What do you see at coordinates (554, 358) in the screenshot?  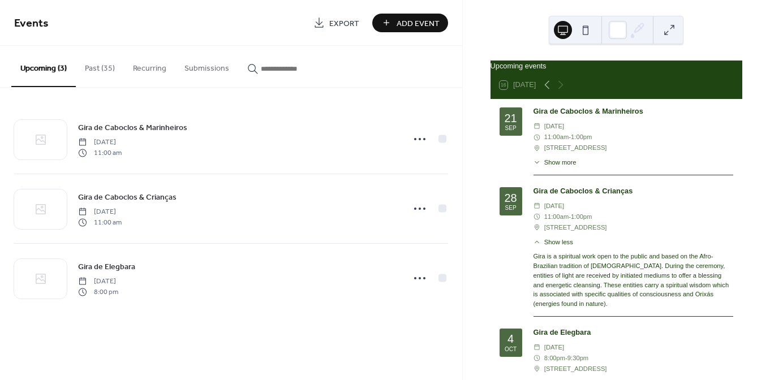 I see `span: 8:00pm` at bounding box center [554, 358].